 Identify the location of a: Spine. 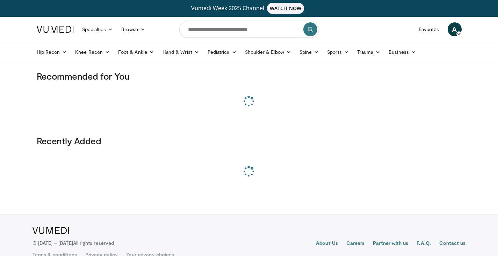
(309, 52).